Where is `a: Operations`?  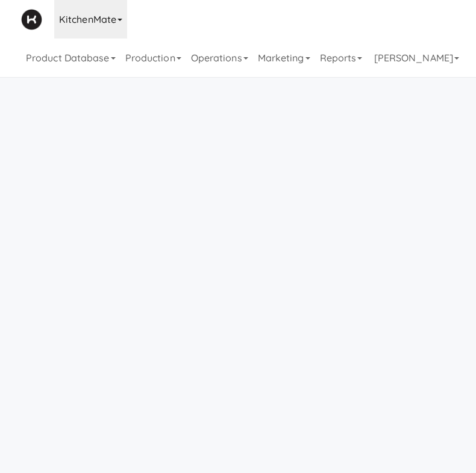
a: Operations is located at coordinates (219, 58).